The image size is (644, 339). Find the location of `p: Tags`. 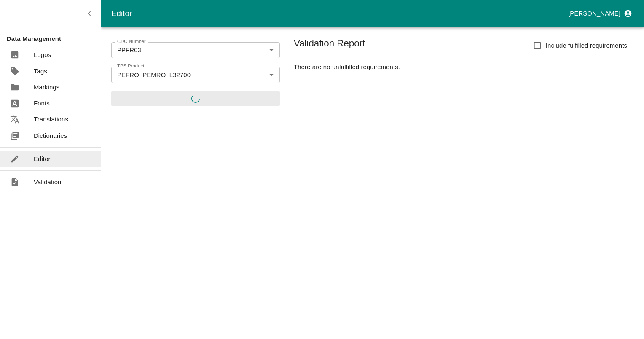

p: Tags is located at coordinates (41, 71).